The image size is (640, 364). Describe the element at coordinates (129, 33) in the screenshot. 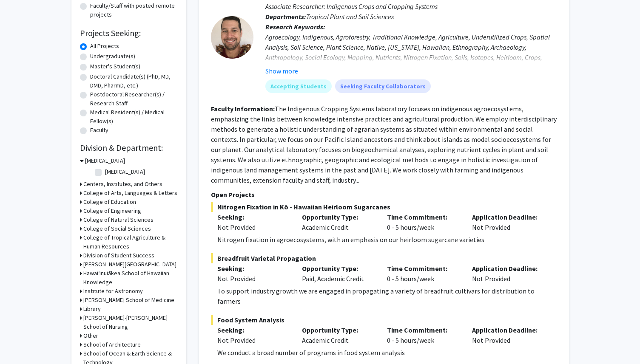

I see `h2: Projects Seeking:` at that location.